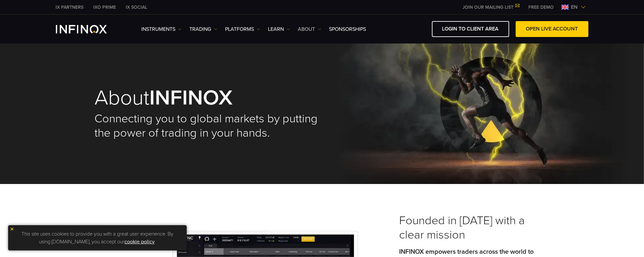 This screenshot has height=257, width=644. I want to click on a: INFINOX Logo, so click(89, 29).